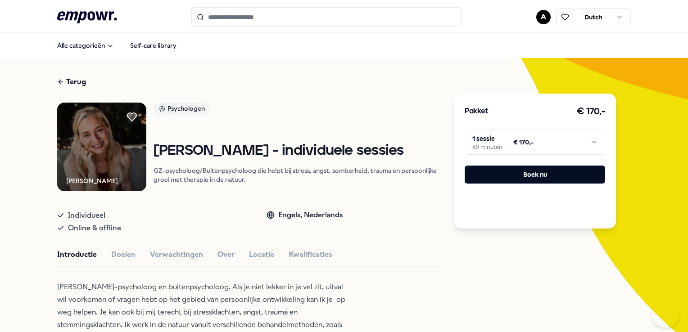  Describe the element at coordinates (226, 255) in the screenshot. I see `button: Over` at that location.